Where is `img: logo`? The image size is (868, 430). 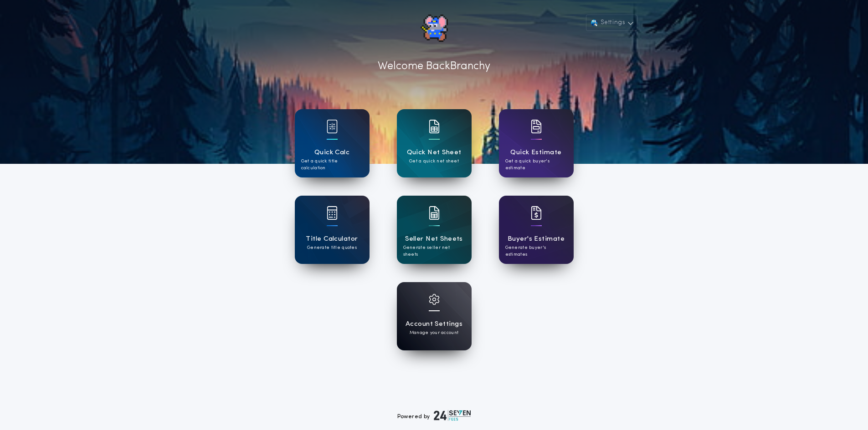
img: logo is located at coordinates (452, 416).